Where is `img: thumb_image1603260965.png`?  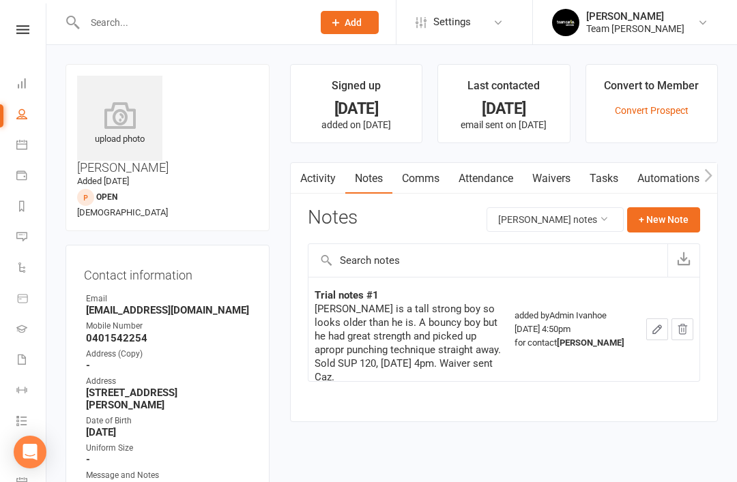 img: thumb_image1603260965.png is located at coordinates (566, 23).